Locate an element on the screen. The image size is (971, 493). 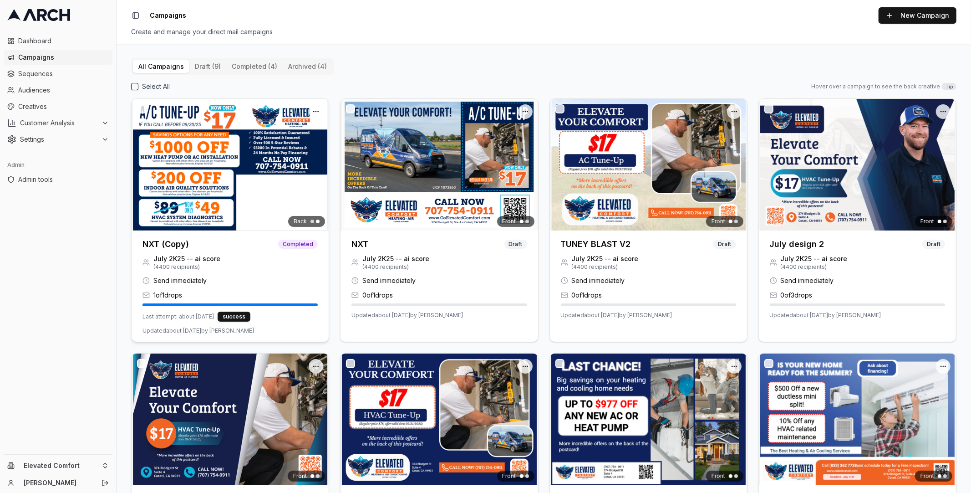
h3: NXT is located at coordinates (360, 244).